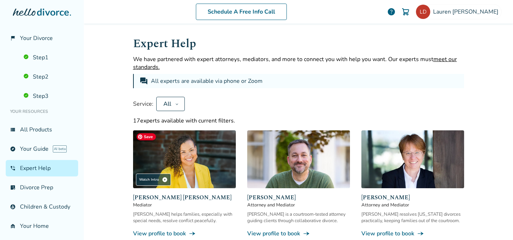  What do you see at coordinates (146, 137) in the screenshot?
I see `span: Save` at bounding box center [146, 137].